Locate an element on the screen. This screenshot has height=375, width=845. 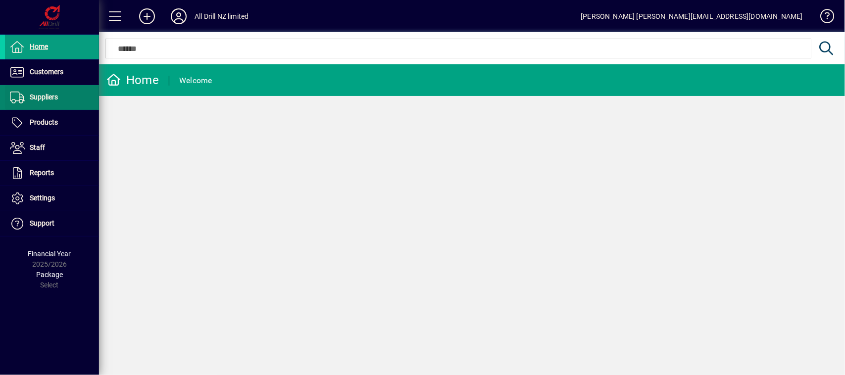
div: Home is located at coordinates (133, 80).